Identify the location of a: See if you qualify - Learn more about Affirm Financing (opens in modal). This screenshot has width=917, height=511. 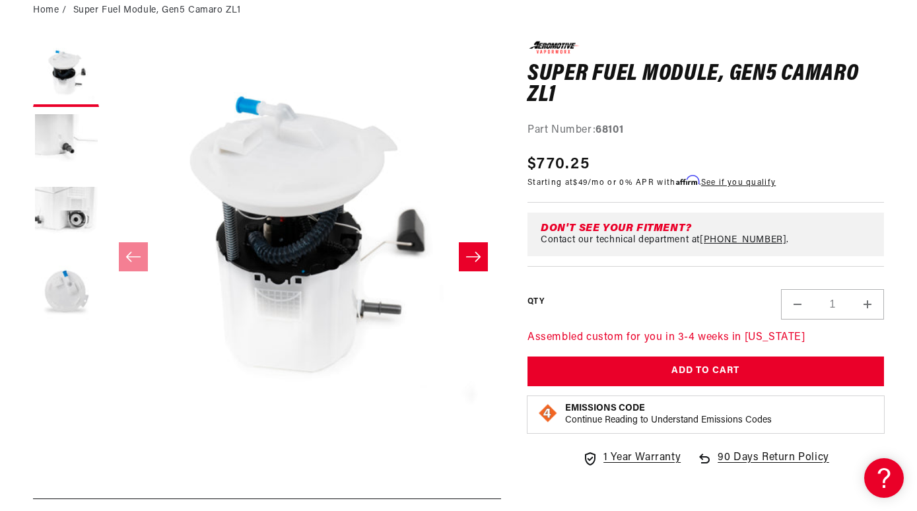
(738, 183).